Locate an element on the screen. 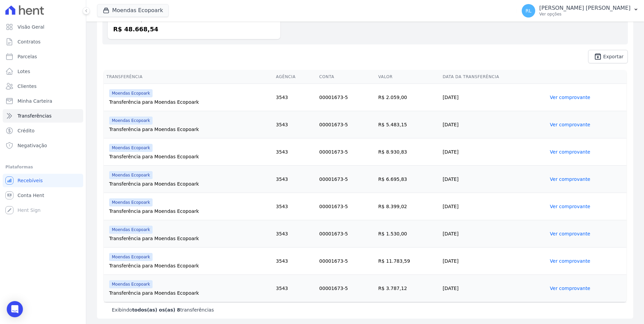  div: Plataformas is located at coordinates (43, 167).